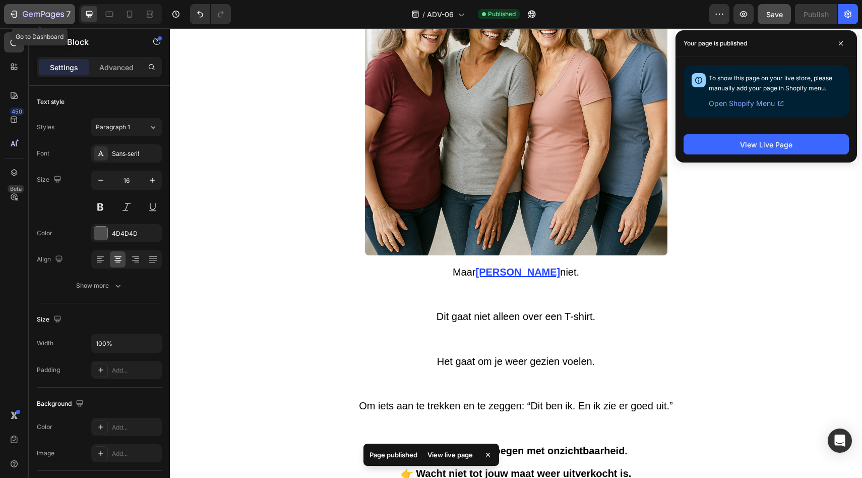 The image size is (862, 478). What do you see at coordinates (61, 403) in the screenshot?
I see `div: Background` at bounding box center [61, 403].